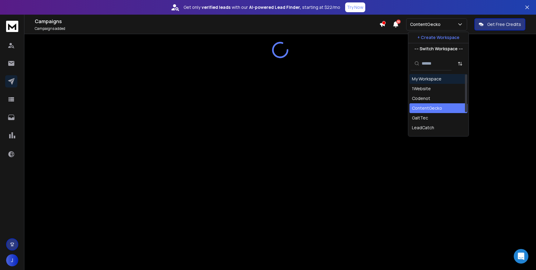 Image resolution: width=536 pixels, height=270 pixels. Describe the element at coordinates (426, 24) in the screenshot. I see `p: ContentGecko` at that location.